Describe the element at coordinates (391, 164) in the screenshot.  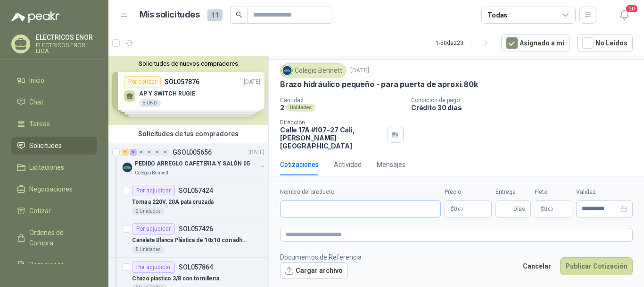
I see `div: Mensajes` at that location.